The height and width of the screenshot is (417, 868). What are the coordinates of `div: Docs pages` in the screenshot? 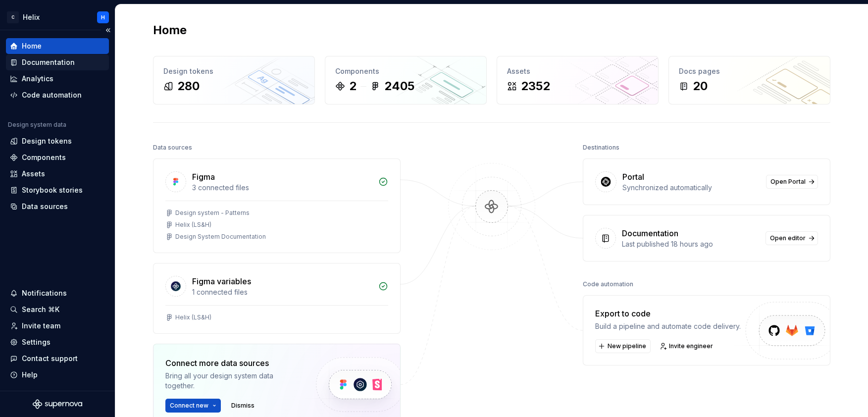 It's located at (749, 72).